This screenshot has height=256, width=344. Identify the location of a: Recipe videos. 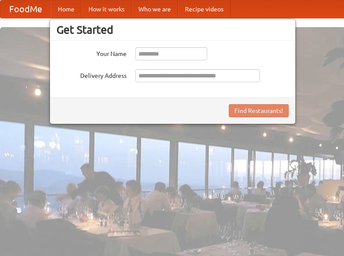
(204, 9).